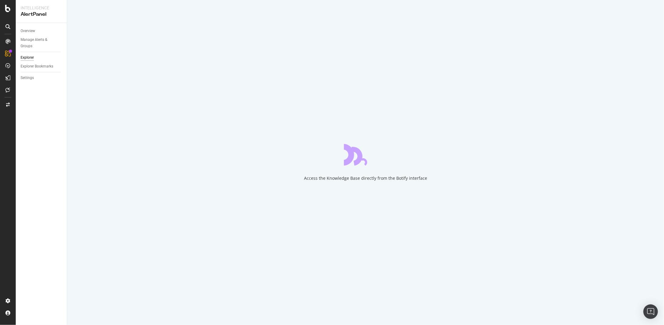 The height and width of the screenshot is (325, 664). What do you see at coordinates (27, 78) in the screenshot?
I see `div: Settings` at bounding box center [27, 78].